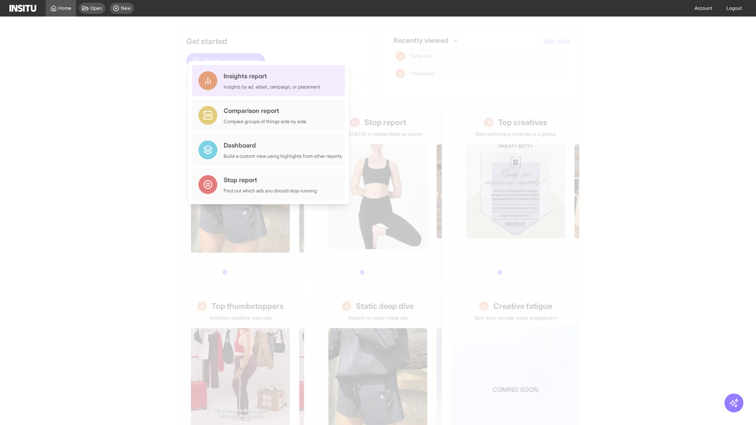 This screenshot has height=425, width=756. What do you see at coordinates (270, 191) in the screenshot?
I see `div: Find out which ads you should stop running` at bounding box center [270, 191].